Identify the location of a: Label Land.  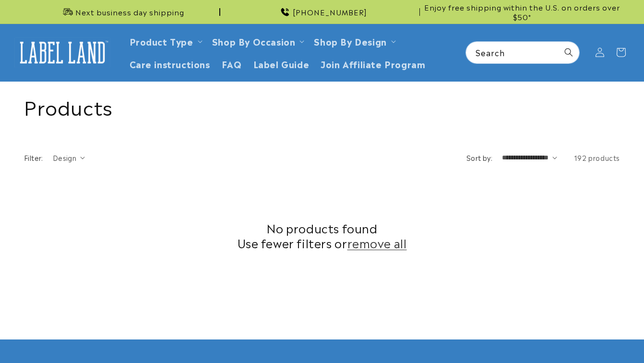
(62, 52).